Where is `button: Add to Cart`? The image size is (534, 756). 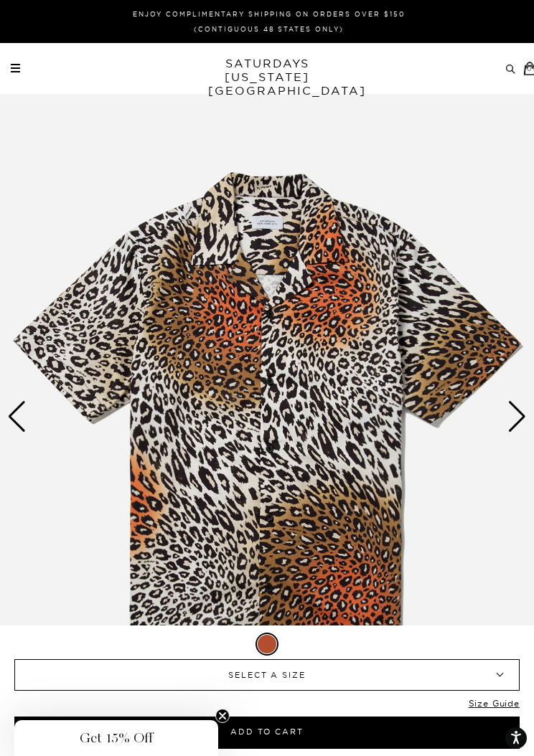 button: Add to Cart is located at coordinates (267, 732).